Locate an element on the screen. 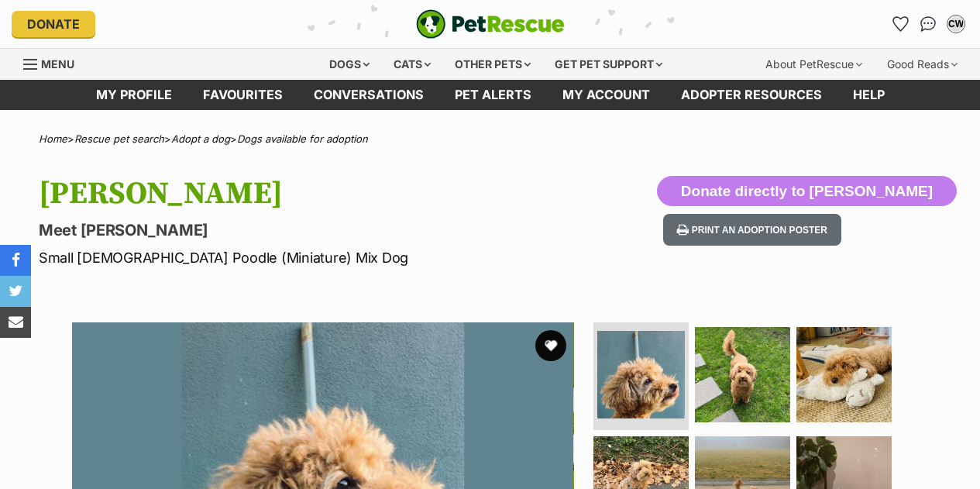 The image size is (980, 489). ul: Account quick links is located at coordinates (928, 24).